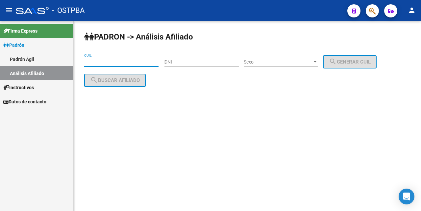  Describe the element at coordinates (20, 31) in the screenshot. I see `span: Firma Express` at that location.